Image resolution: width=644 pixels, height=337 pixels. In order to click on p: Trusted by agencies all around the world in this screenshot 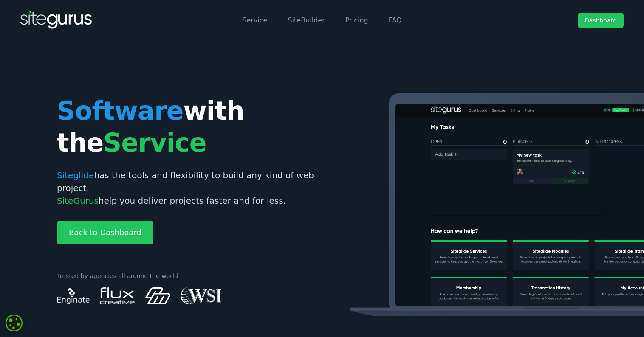, I will do `click(186, 276)`.